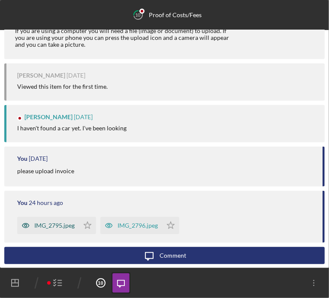  What do you see at coordinates (138, 225) in the screenshot?
I see `div: IMG_2796.jpeg` at bounding box center [138, 225].